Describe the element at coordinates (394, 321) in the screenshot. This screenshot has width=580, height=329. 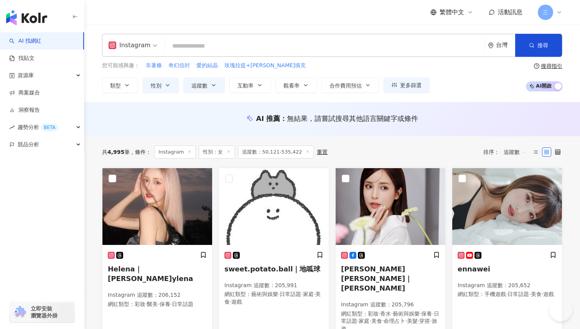
I see `span: 命理占卜` at that location.